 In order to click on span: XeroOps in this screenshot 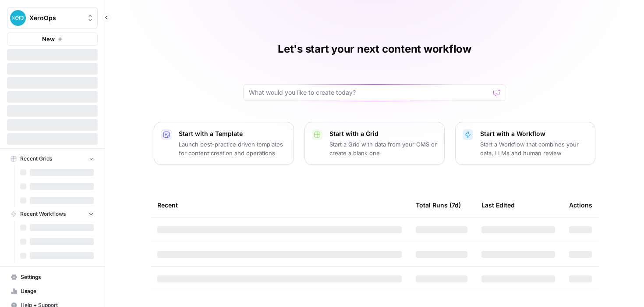, I will do `click(55, 18)`.